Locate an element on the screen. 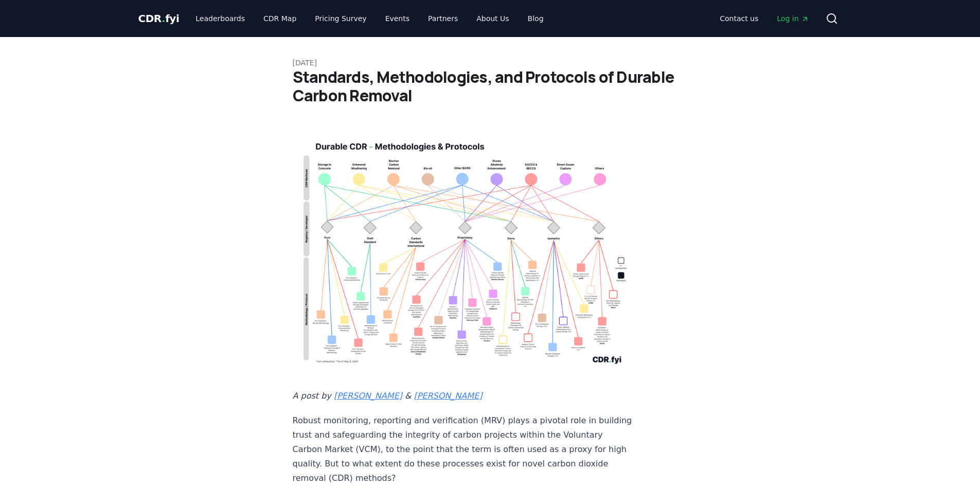 This screenshot has height=486, width=980. a: About Us is located at coordinates (492, 19).